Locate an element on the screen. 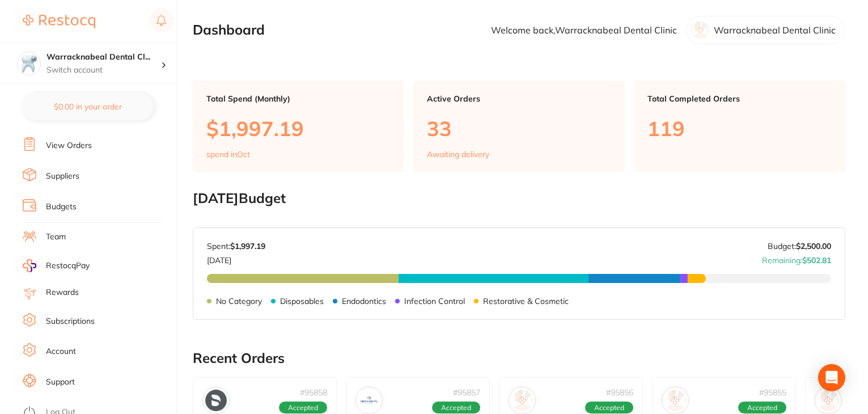 This screenshot has width=868, height=414. img: Origin Dental is located at coordinates (369, 401).